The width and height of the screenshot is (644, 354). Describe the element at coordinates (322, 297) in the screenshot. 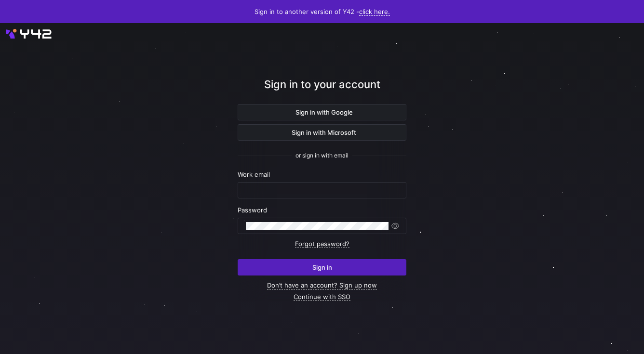

I see `a: Continue with SSO` at that location.